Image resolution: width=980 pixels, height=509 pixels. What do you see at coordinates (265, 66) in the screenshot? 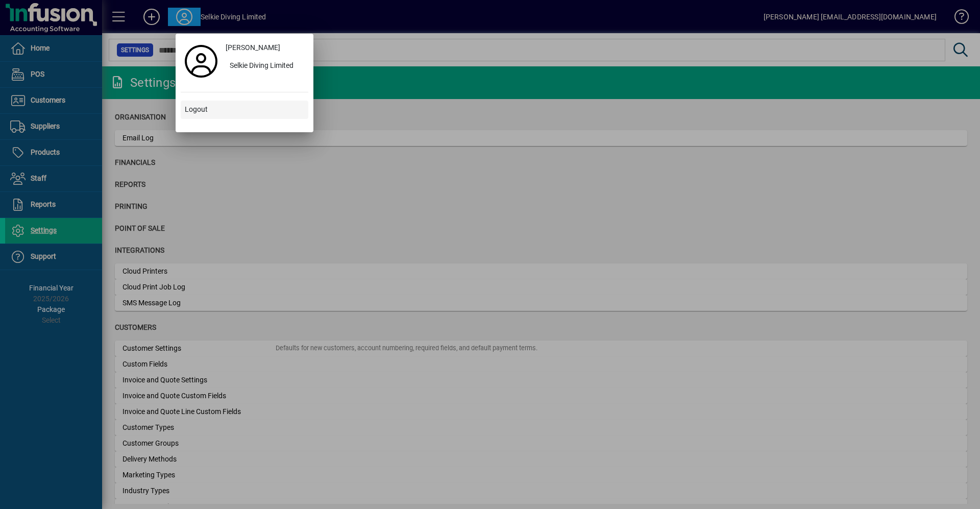
I see `button: Selkie Diving Limited` at bounding box center [265, 66].